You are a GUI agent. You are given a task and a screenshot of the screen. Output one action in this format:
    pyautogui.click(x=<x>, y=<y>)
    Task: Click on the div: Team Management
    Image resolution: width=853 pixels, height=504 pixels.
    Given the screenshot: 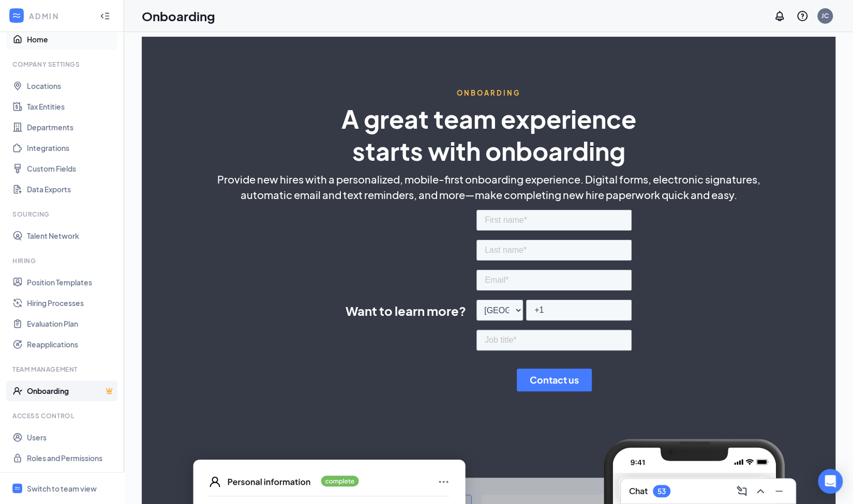 What is the action you would take?
    pyautogui.click(x=63, y=369)
    